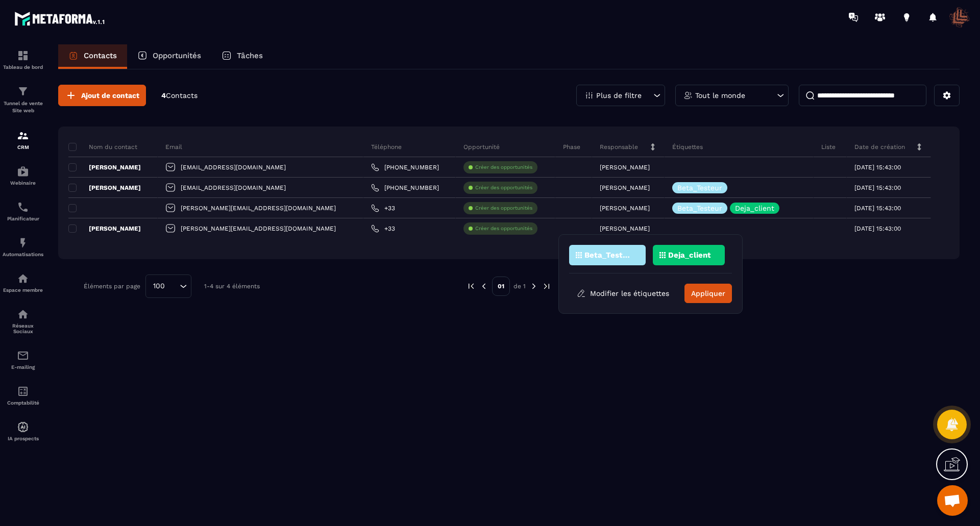  I want to click on input: Search for option, so click(172, 286).